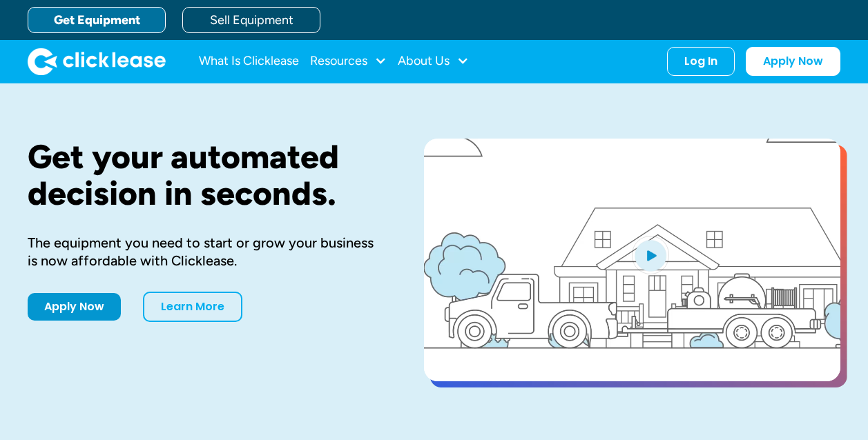 This screenshot has width=868, height=444. Describe the element at coordinates (97, 61) in the screenshot. I see `img: Clicklease logo` at that location.